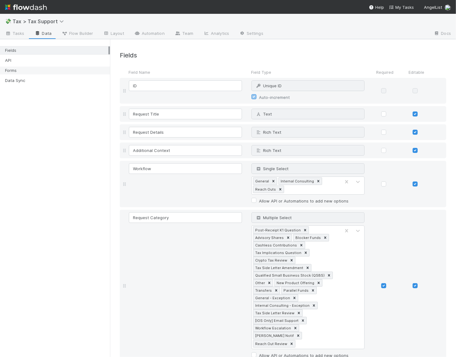 The image size is (456, 357). Describe the element at coordinates (269, 238) in the screenshot. I see `div: Advisory Shares` at that location.